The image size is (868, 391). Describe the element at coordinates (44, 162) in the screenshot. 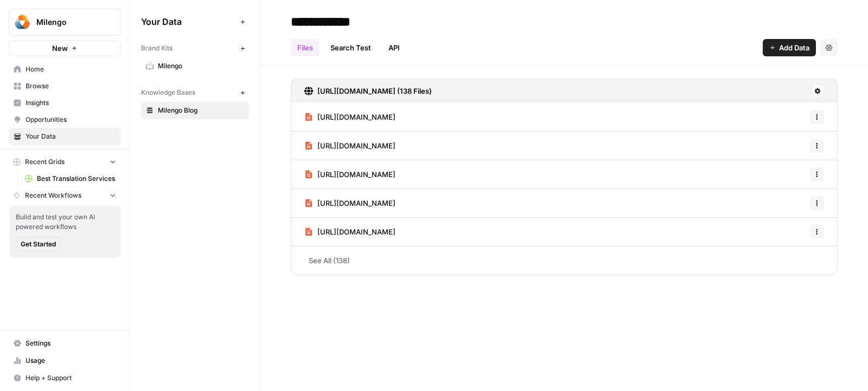

I see `span: Recent Grids` at that location.